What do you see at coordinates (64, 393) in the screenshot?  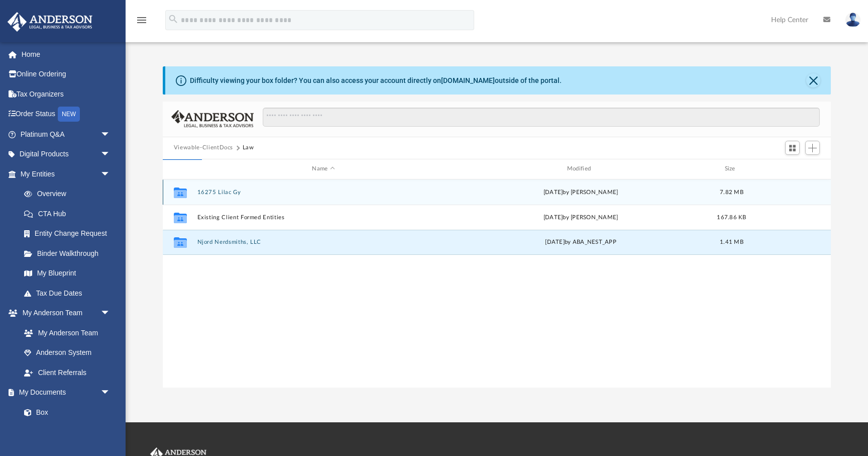 I see `a: My Documentsarrow_drop_down` at bounding box center [64, 393].